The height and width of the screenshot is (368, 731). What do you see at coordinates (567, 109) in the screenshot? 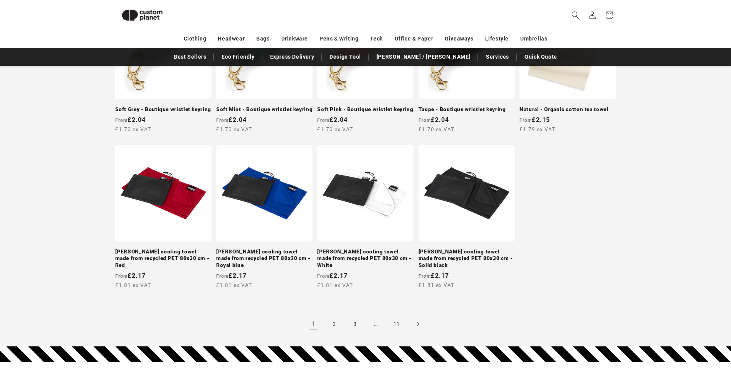
I see `a: Natural - Organic cotton tea towel` at bounding box center [567, 109].